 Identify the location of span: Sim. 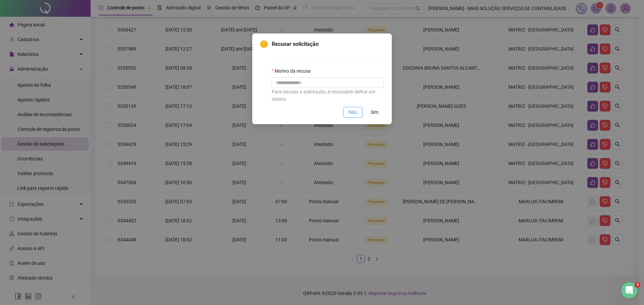
(374, 112).